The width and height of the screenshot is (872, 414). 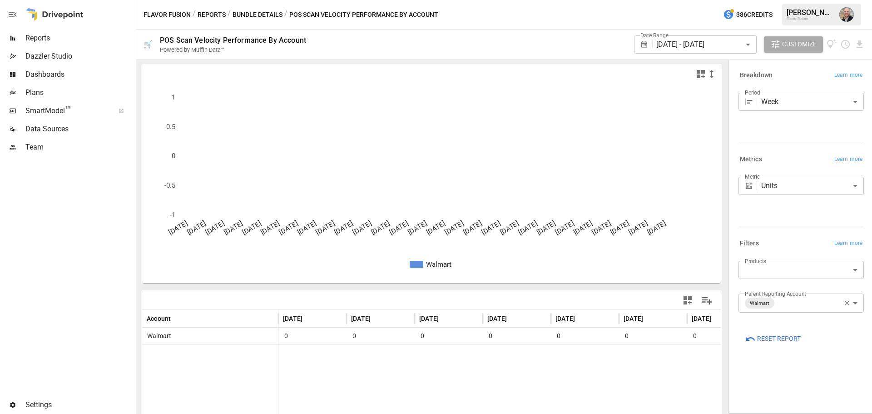 What do you see at coordinates (233, 40) in the screenshot?
I see `div: POS Scan Velocity Performance By Account` at bounding box center [233, 40].